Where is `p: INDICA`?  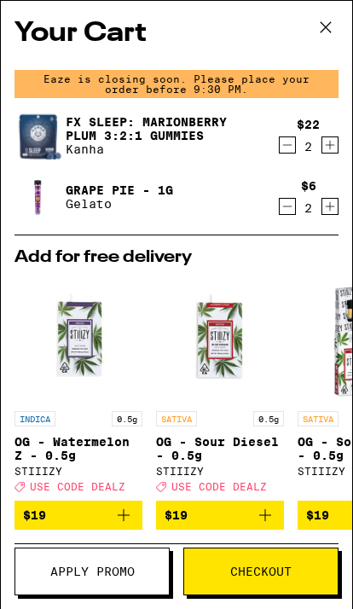
p: INDICA is located at coordinates (35, 419).